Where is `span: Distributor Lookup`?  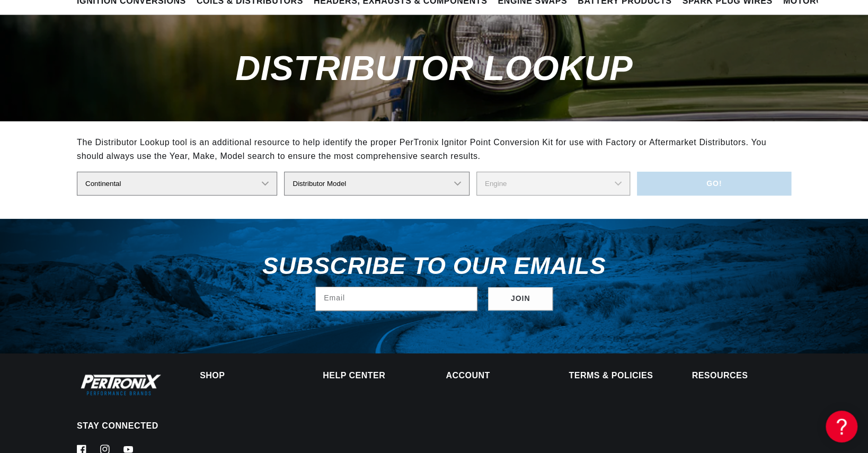 span: Distributor Lookup is located at coordinates (434, 68).